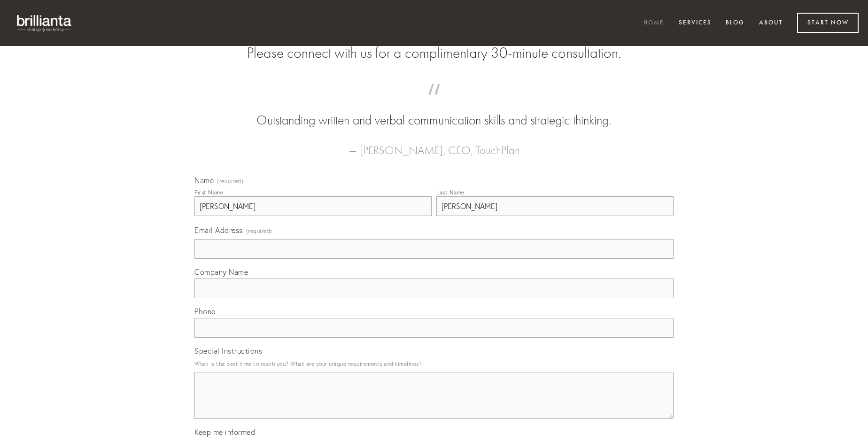  I want to click on span: Special Instructions, so click(228, 351).